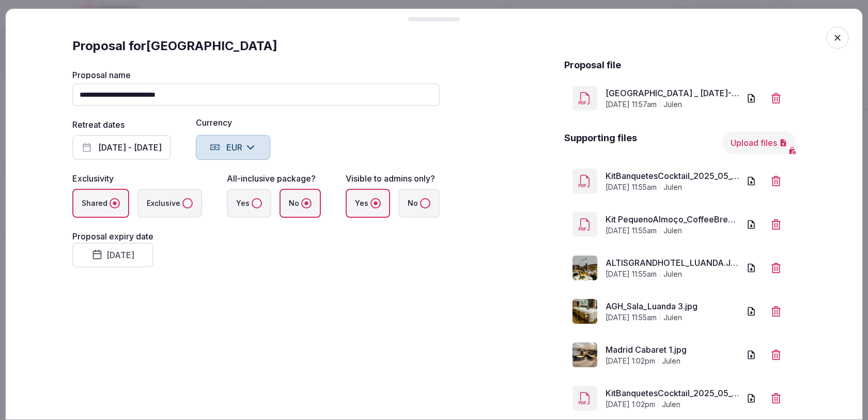 The width and height of the screenshot is (868, 420). What do you see at coordinates (673, 350) in the screenshot?
I see `a: Madrid Cabaret 1.jpg` at bounding box center [673, 350].